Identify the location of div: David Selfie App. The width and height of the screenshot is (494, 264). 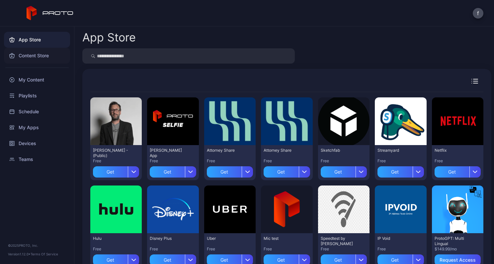
(168, 153).